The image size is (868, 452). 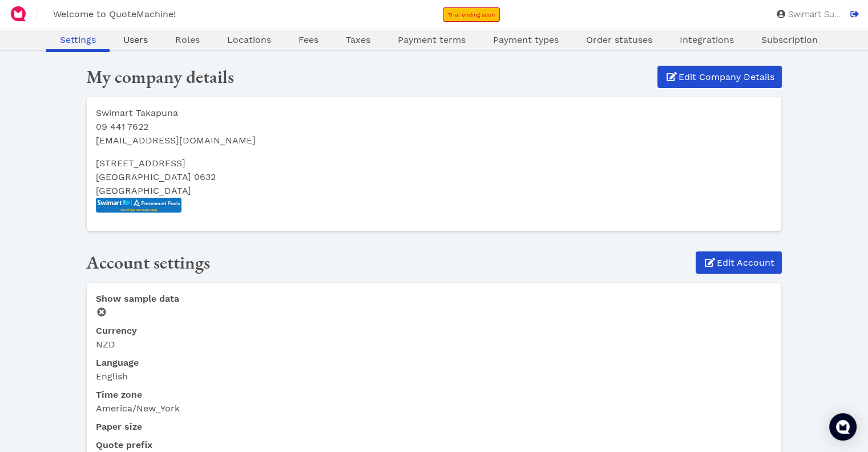 I want to click on li: Swimart Takapuna, so click(x=434, y=113).